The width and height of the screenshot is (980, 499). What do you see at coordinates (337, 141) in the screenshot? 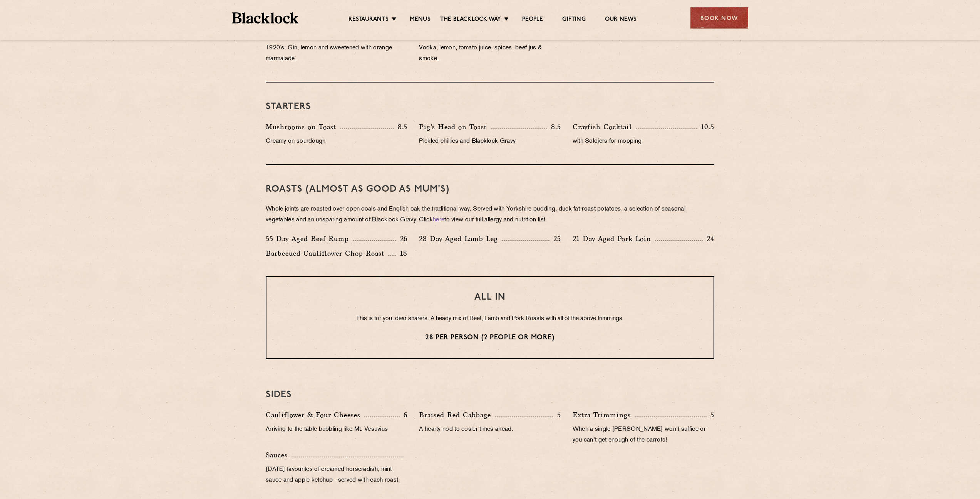
I see `p: Creamy on sourdough` at bounding box center [337, 141].